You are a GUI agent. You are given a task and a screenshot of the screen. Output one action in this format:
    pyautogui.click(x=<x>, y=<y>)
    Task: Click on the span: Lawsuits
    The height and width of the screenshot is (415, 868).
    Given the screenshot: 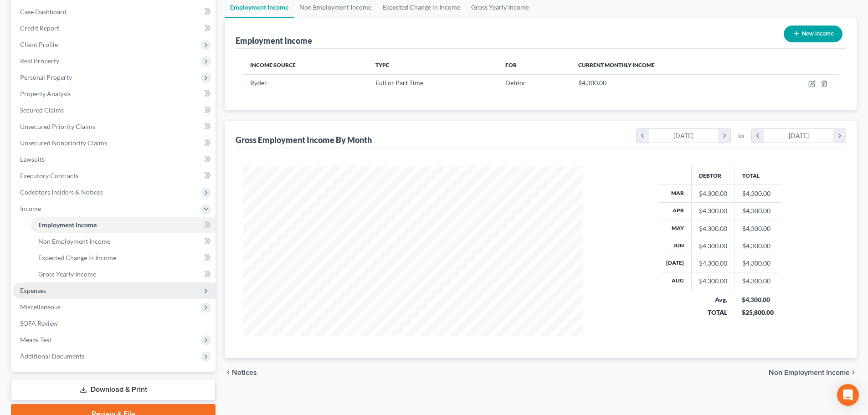 What is the action you would take?
    pyautogui.click(x=33, y=159)
    